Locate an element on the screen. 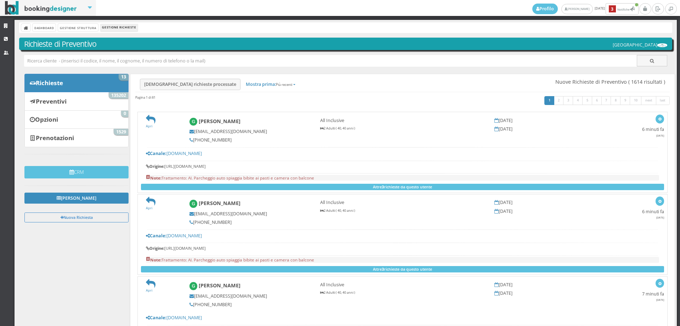 The image size is (680, 326). span: 0 is located at coordinates (125, 114).